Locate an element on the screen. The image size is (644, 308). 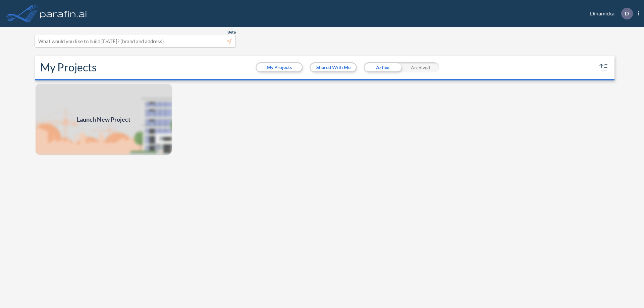
a: Launch New Project is located at coordinates (104, 119).